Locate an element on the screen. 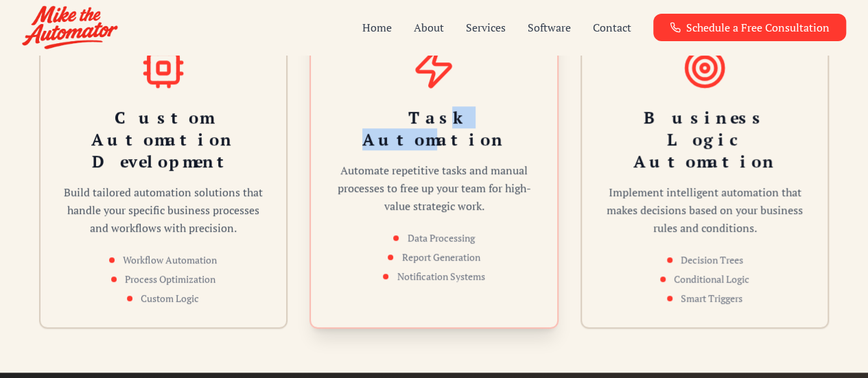 This screenshot has height=378, width=868. a: Contact is located at coordinates (612, 27).